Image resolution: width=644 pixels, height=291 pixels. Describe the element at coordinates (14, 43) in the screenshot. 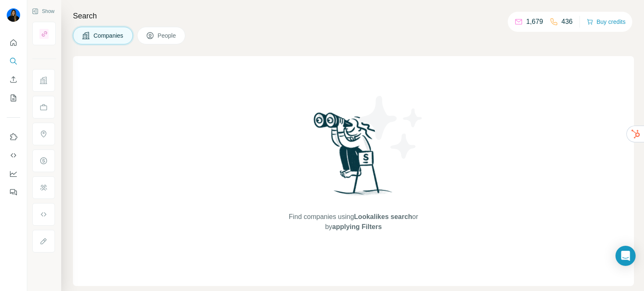

I see `button: Quick start` at that location.